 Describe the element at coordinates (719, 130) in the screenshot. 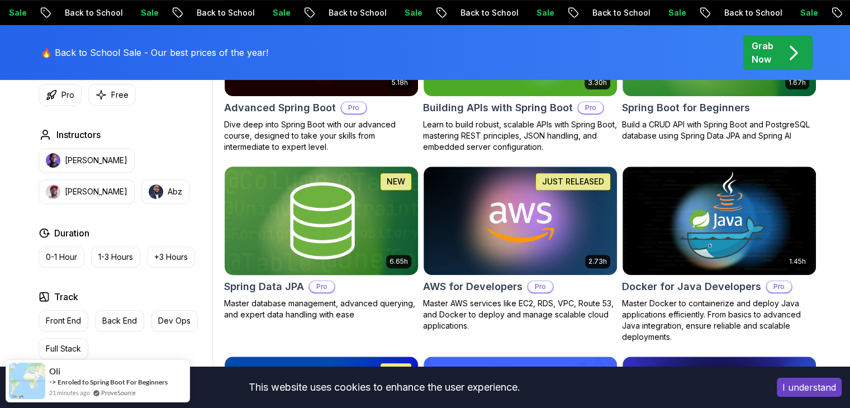

I see `p: Build a CRUD API with Spring Boot and PostgreSQL database using Spring Data JPA and Spring AI` at that location.